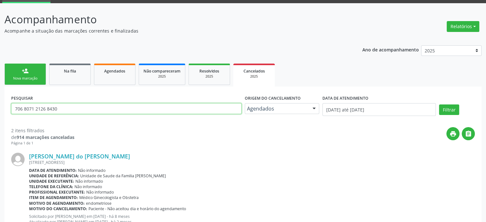 The width and height of the screenshot is (486, 222). Describe the element at coordinates (99, 203) in the screenshot. I see `span: endometriose` at that location.